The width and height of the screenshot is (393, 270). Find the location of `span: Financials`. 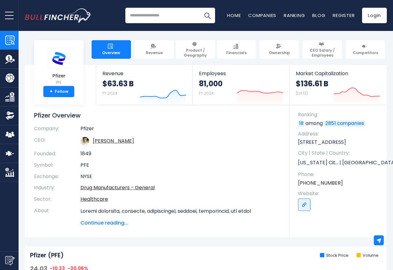

span: Financials is located at coordinates (236, 53).